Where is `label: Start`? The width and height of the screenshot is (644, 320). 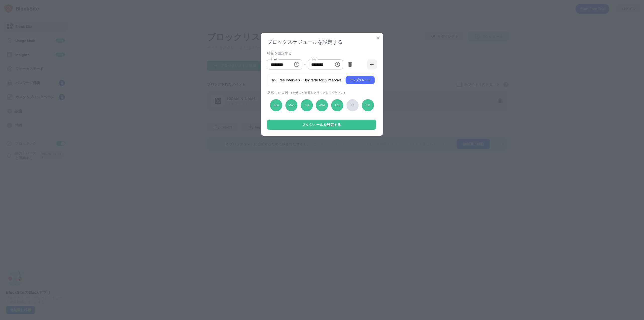 label: Start is located at coordinates (274, 59).